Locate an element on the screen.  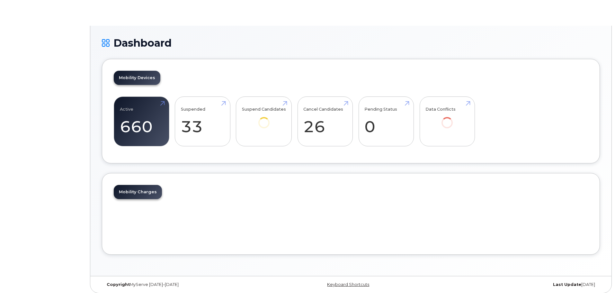
strong: Last Update is located at coordinates (567, 284).